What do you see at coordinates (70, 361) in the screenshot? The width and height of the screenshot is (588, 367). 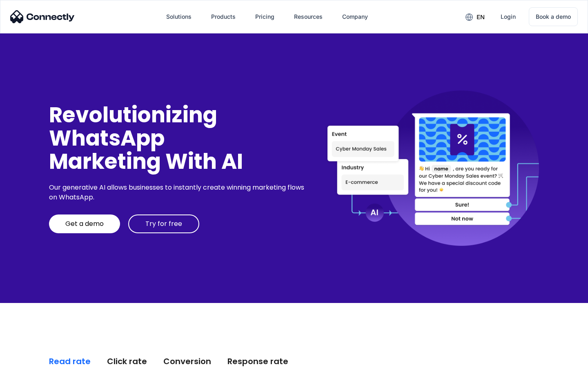 I see `div: Read rate` at bounding box center [70, 361].